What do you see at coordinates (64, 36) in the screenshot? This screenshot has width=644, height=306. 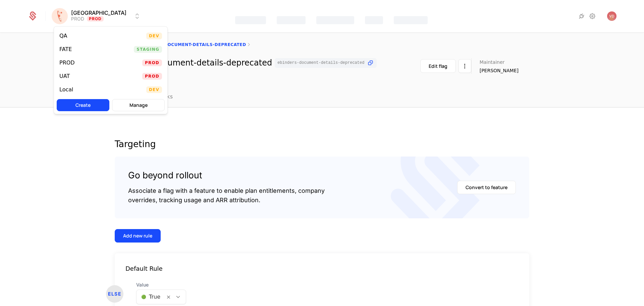 I see `div: QA` at bounding box center [64, 36].